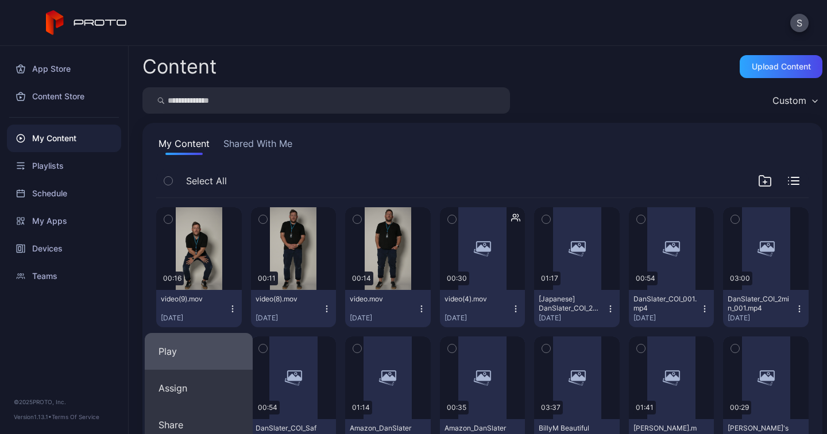 The width and height of the screenshot is (827, 434). Describe the element at coordinates (64, 276) in the screenshot. I see `a: Teams` at that location.